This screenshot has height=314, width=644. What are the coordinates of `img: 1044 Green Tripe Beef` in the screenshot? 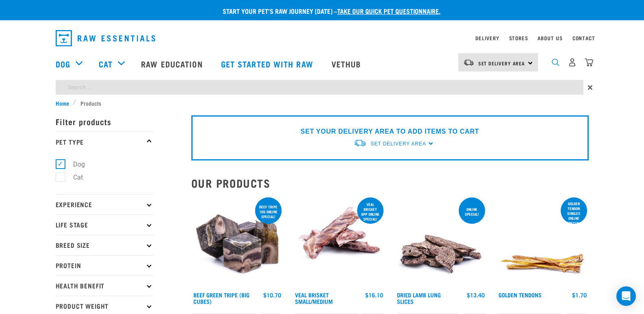 It's located at (237, 242).